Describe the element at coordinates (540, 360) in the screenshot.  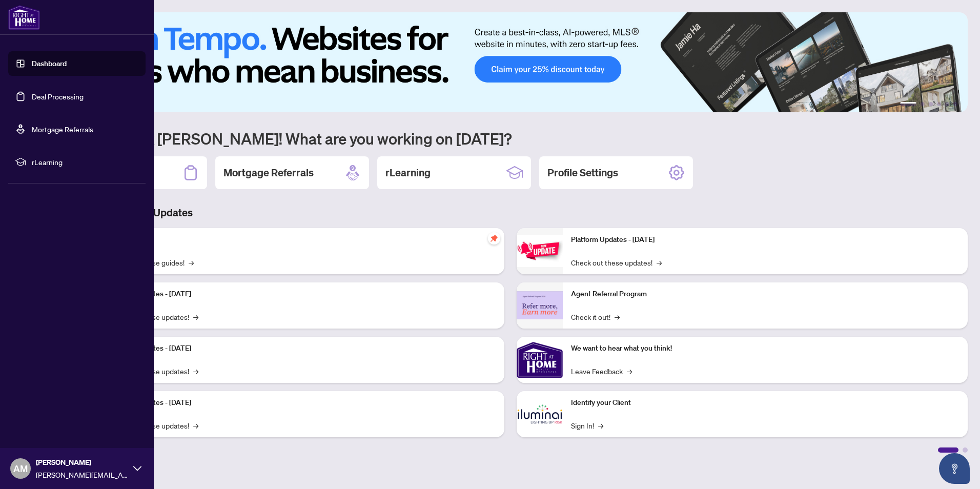
I see `img: We want to hear what you think!` at that location.